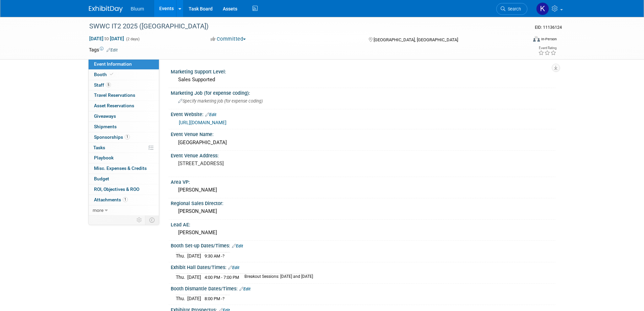 Image resolution: width=644 pixels, height=311 pixels. What do you see at coordinates (124, 179) in the screenshot?
I see `a: Budget` at bounding box center [124, 179].